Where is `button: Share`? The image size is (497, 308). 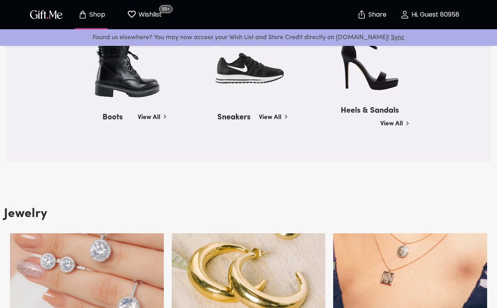
button: Share is located at coordinates (371, 15).